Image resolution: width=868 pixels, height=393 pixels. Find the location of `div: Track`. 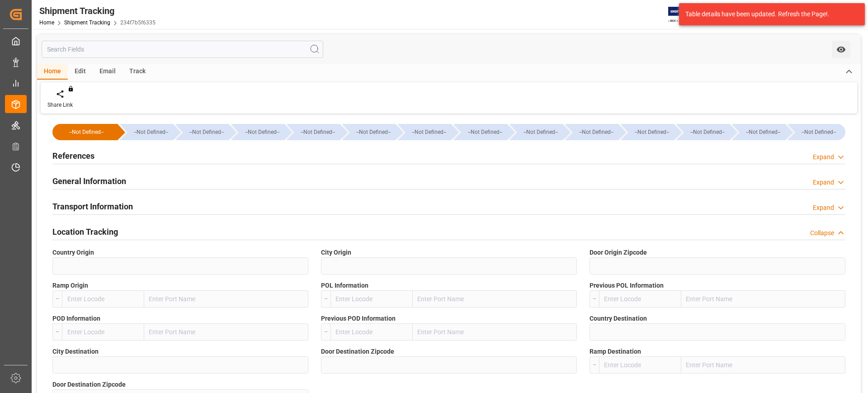

div: Track is located at coordinates (137, 72).